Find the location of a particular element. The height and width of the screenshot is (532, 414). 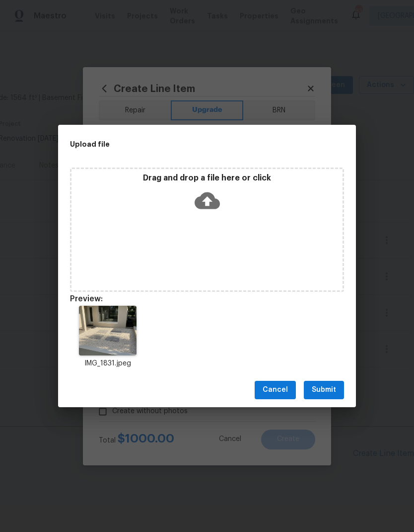

button: Cancel is located at coordinates (275, 390).